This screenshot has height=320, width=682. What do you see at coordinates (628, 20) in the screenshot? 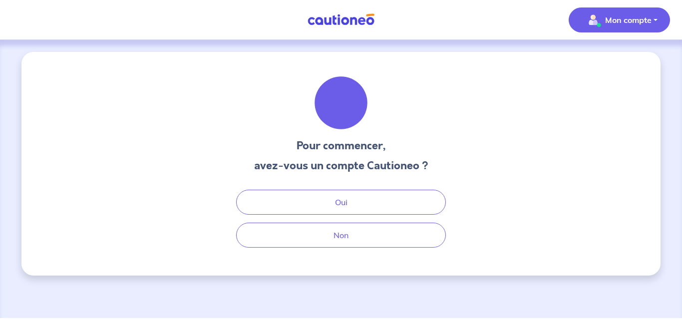
I see `p: Mon compte` at bounding box center [628, 20].